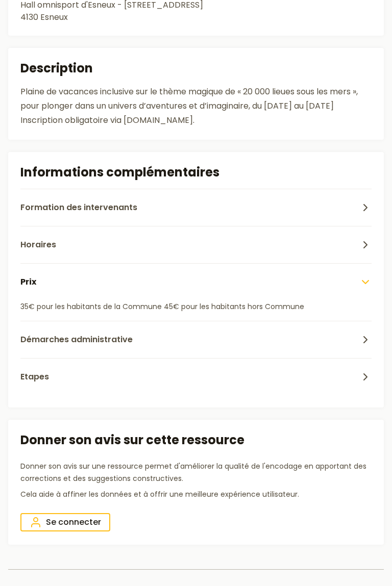  What do you see at coordinates (196, 495) in the screenshot?
I see `p: Cela aide à affiner les données et à offrir une meilleure expérience utilisateur.` at bounding box center [196, 495].